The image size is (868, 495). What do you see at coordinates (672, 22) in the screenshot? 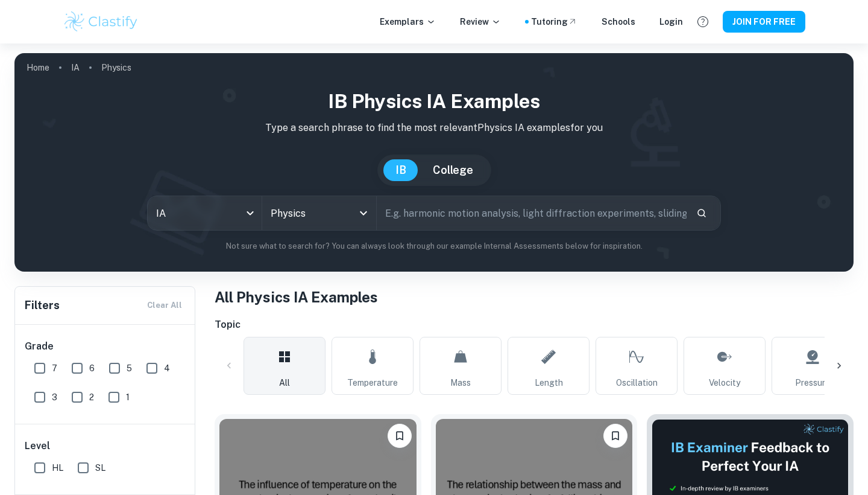
I see `div: Login` at bounding box center [672, 22].